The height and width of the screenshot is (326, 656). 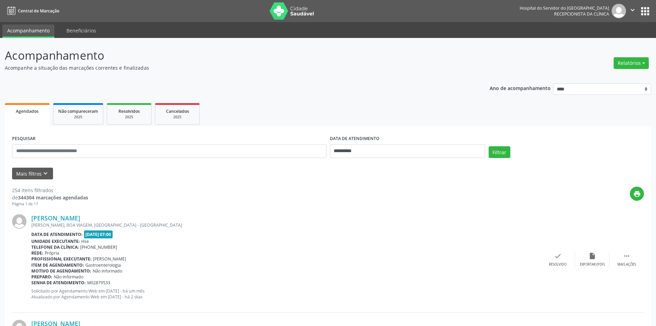 What do you see at coordinates (582, 14) in the screenshot?
I see `span: Recepcionista da clínica` at bounding box center [582, 14].